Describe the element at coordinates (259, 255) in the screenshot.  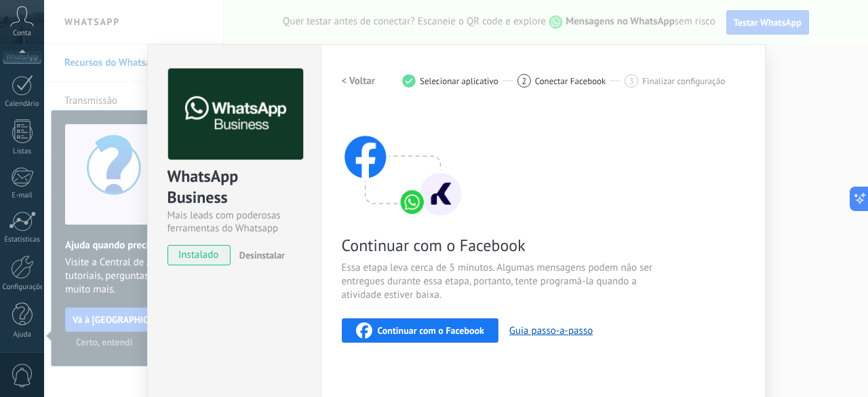
I see `button: Desinstalar` at that location.